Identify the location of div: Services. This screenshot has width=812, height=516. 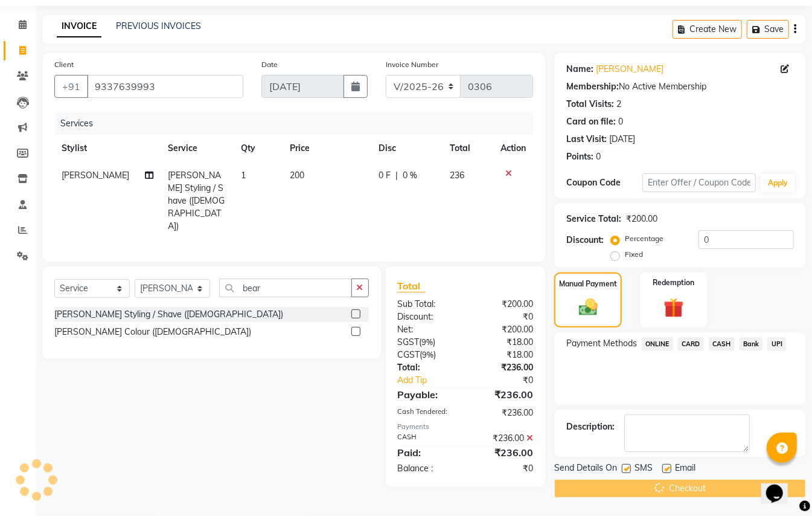
(299, 123).